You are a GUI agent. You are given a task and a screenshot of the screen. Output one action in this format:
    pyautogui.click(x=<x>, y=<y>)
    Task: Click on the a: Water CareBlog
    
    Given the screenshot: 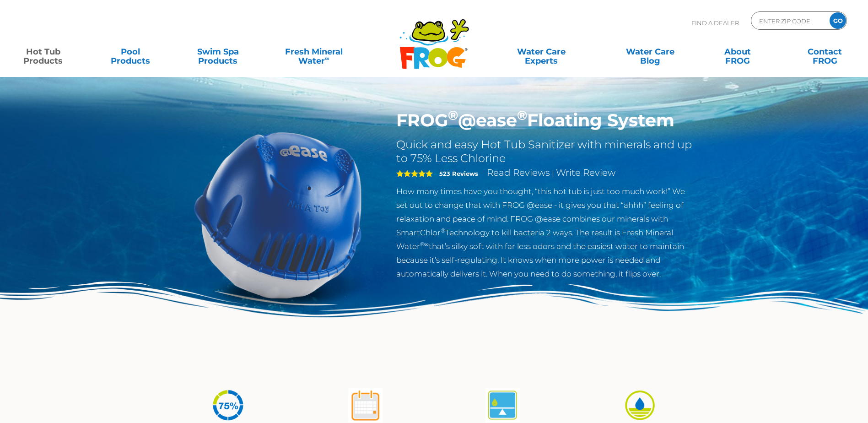 What is the action you would take?
    pyautogui.click(x=649, y=52)
    